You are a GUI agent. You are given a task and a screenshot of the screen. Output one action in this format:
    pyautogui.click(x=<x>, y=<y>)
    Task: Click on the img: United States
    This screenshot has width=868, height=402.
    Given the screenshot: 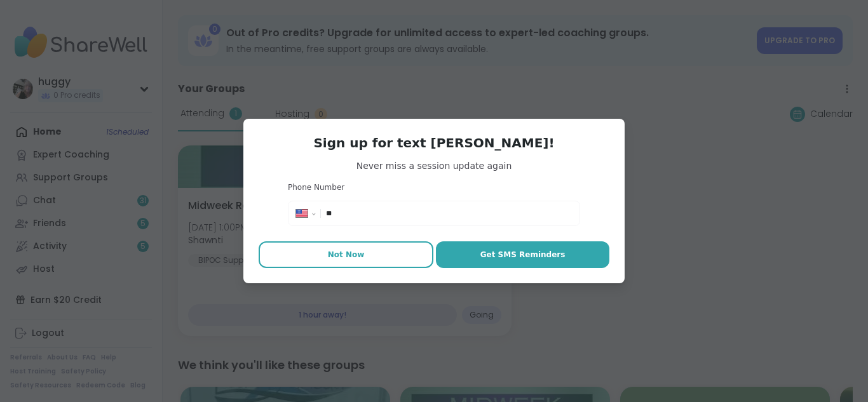 What is the action you would take?
    pyautogui.click(x=302, y=213)
    